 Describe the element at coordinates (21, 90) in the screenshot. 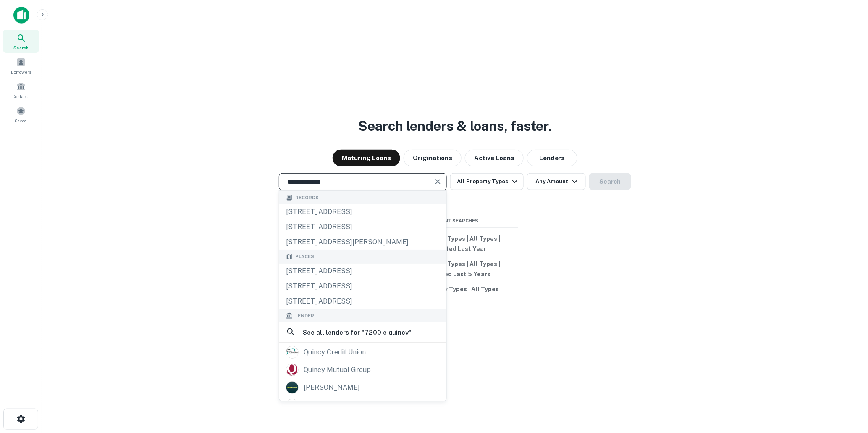

I see `a: Contacts` at that location.